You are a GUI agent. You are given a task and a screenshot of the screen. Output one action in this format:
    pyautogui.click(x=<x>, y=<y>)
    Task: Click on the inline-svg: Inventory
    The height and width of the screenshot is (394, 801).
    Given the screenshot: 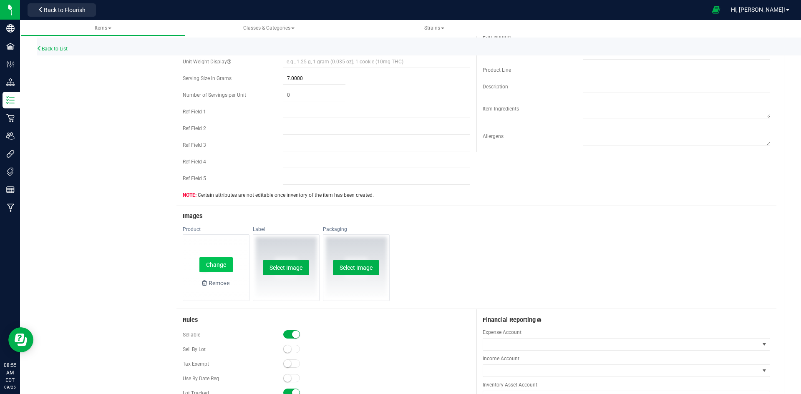 What is the action you would take?
    pyautogui.click(x=10, y=100)
    